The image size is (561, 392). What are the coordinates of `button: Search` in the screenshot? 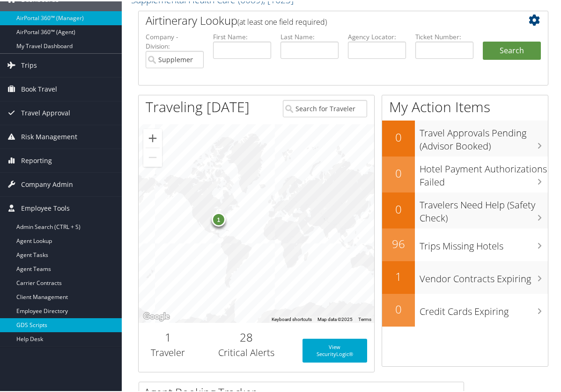 It's located at (512, 49).